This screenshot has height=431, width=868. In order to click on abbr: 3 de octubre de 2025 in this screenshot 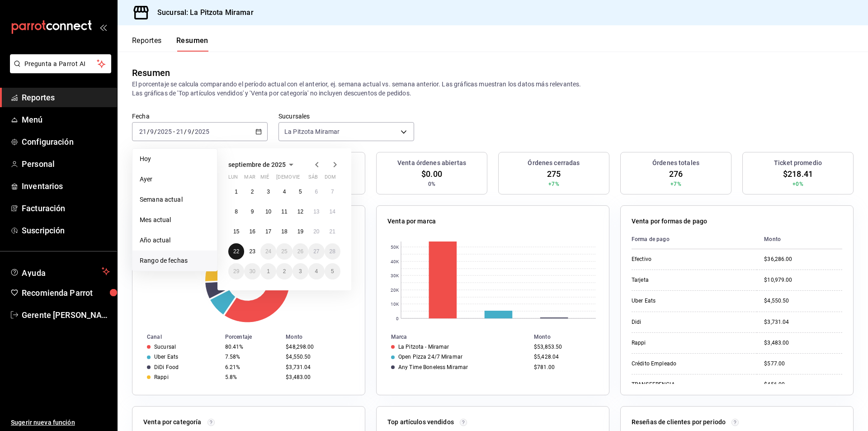, I will do `click(300, 271)`.